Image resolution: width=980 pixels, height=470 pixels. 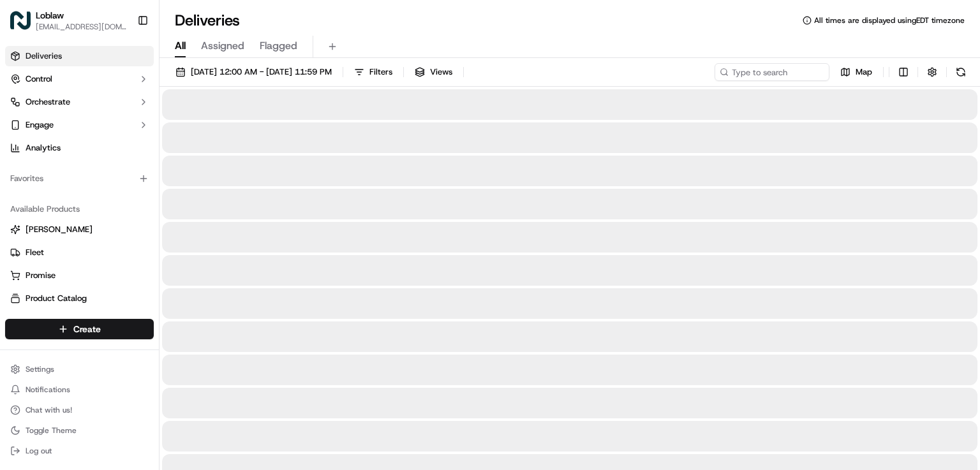 I want to click on span: Orchestrate, so click(x=48, y=102).